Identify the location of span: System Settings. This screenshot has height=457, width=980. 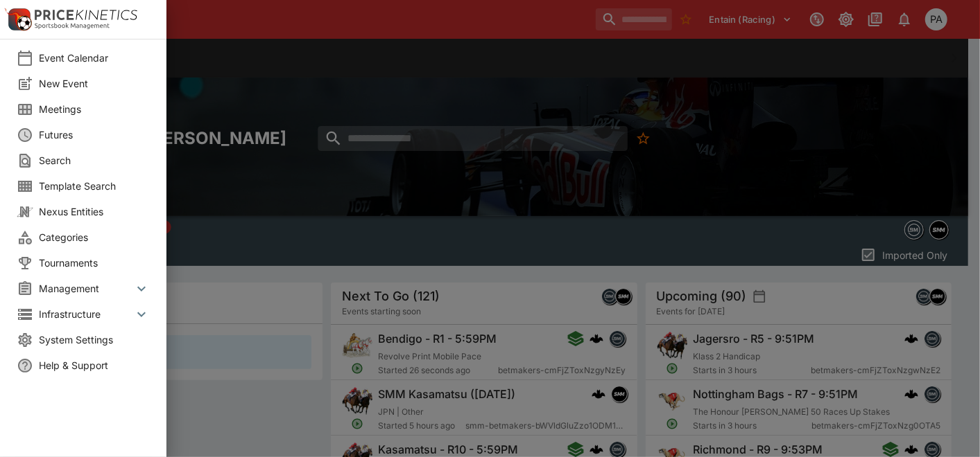
(94, 339).